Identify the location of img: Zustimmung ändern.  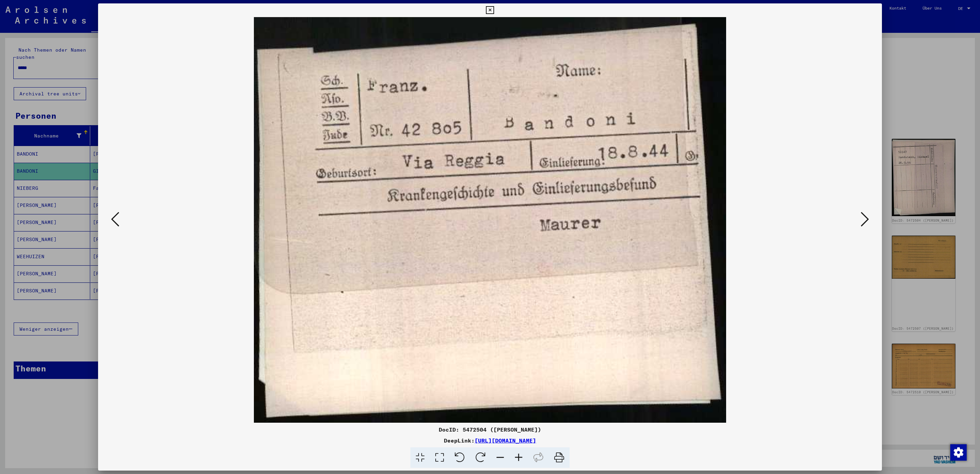
(959, 453).